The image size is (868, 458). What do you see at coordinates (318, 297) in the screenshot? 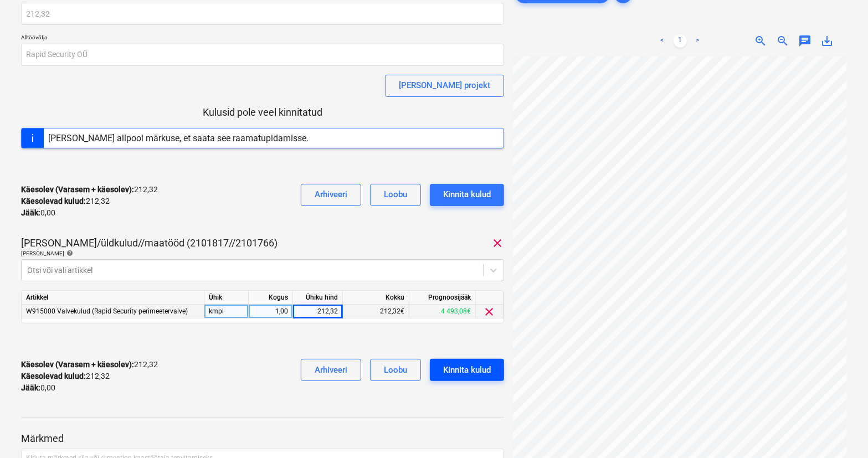
I see `div: Ühiku hind` at bounding box center [318, 297].